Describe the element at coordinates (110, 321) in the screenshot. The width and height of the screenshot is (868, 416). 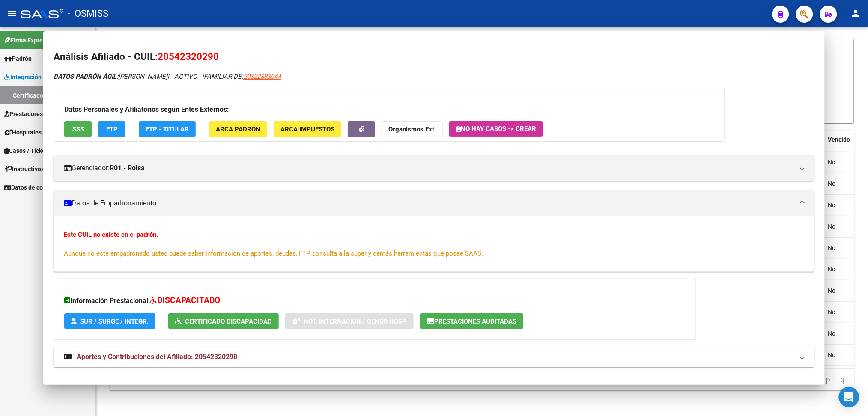
I see `button: SUR / SURGE / INTEGR.` at that location.